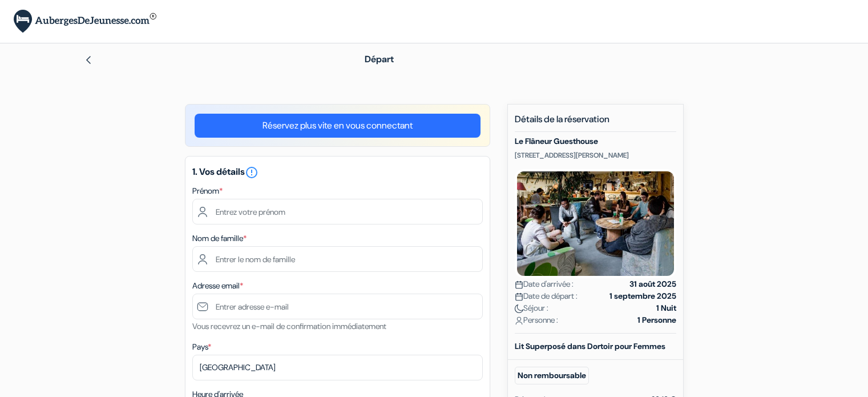 This screenshot has width=868, height=397. I want to click on span: Date de départ :, so click(546, 296).